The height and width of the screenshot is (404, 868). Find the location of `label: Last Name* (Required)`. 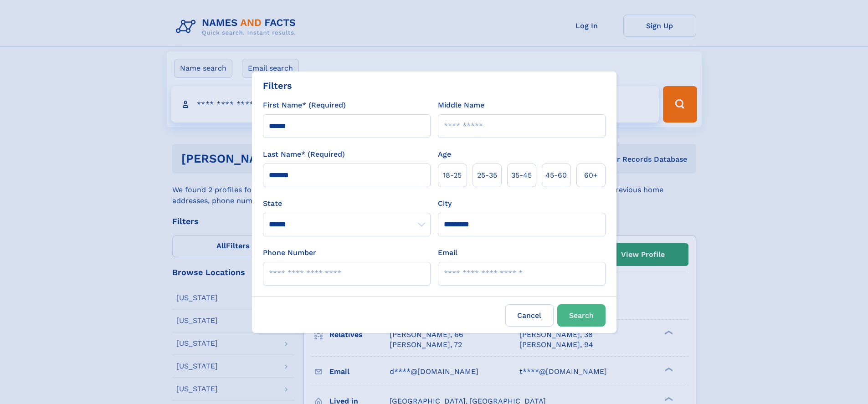

label: Last Name* (Required) is located at coordinates (304, 155).